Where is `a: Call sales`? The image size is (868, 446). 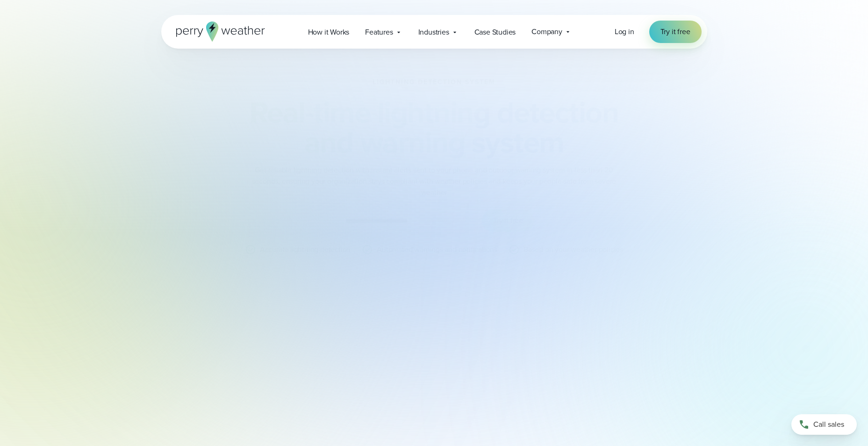
a: Call sales is located at coordinates (824, 425).